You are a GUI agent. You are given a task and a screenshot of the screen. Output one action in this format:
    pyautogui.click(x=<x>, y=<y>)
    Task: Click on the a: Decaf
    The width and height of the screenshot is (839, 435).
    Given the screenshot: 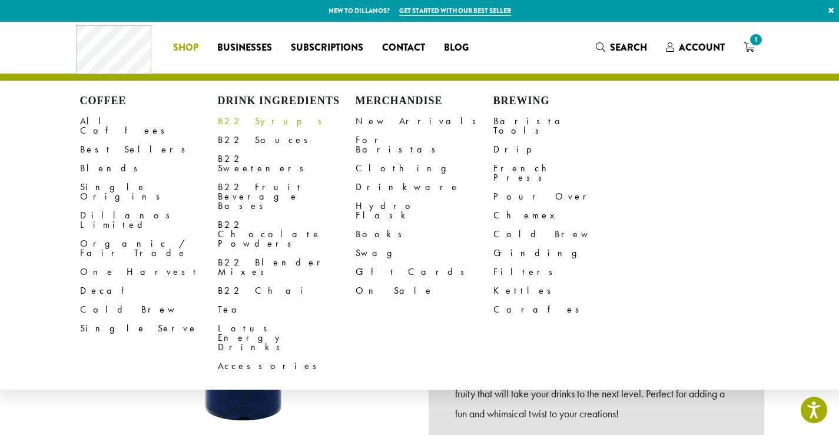 What is the action you would take?
    pyautogui.click(x=149, y=291)
    